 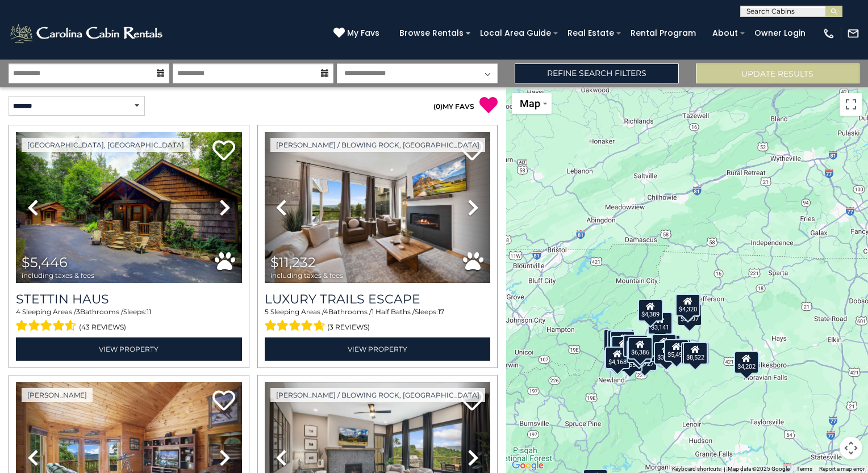 I want to click on img: thumbnail_163263081.jpeg, so click(x=129, y=207).